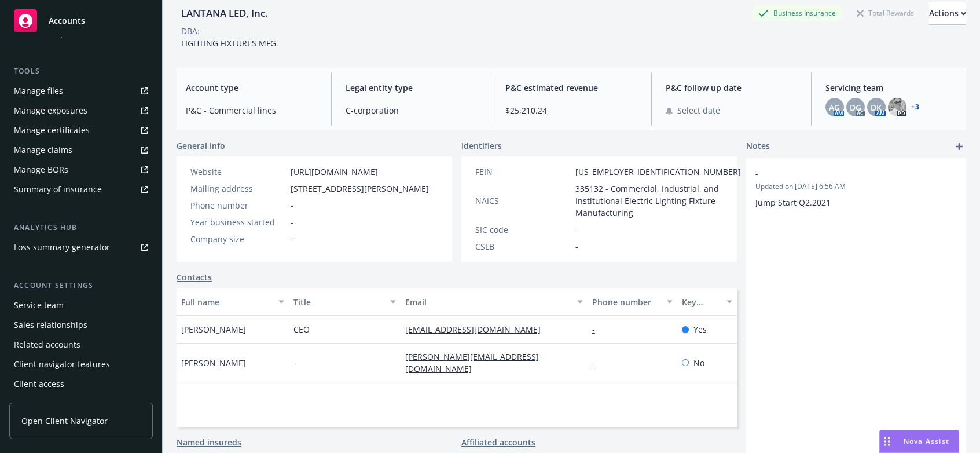 This screenshot has height=453, width=980. I want to click on button: Full name, so click(232, 301).